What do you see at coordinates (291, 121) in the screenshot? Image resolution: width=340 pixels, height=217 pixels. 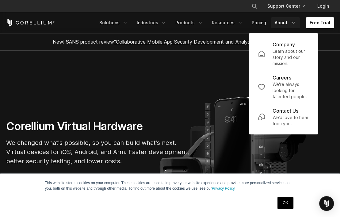 I see `p: We’d love to hear from you.` at bounding box center [291, 121].